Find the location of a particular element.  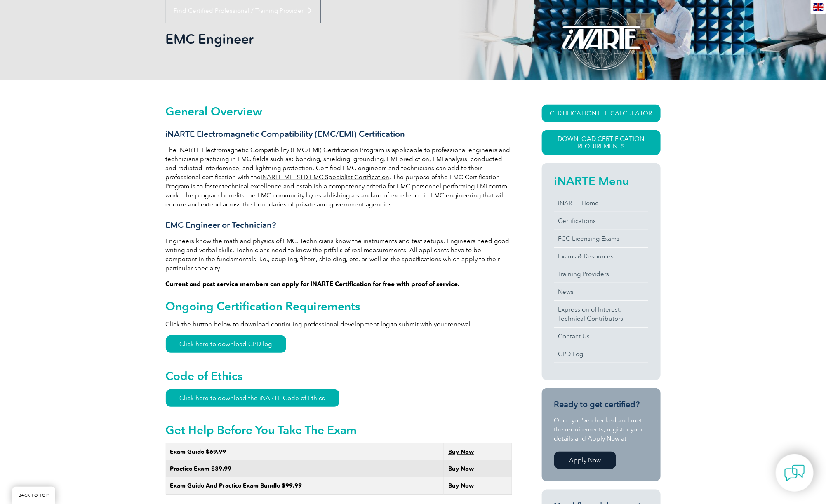

a: Certifications is located at coordinates (601, 221).